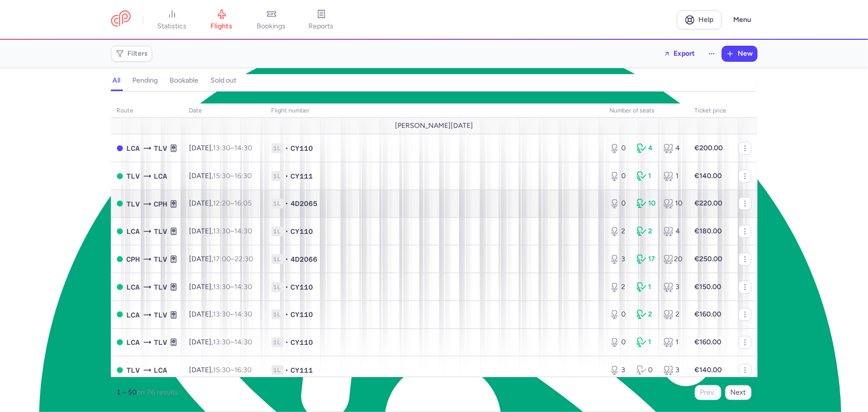 Image resolution: width=868 pixels, height=412 pixels. Describe the element at coordinates (243, 370) in the screenshot. I see `time: 16:30` at that location.